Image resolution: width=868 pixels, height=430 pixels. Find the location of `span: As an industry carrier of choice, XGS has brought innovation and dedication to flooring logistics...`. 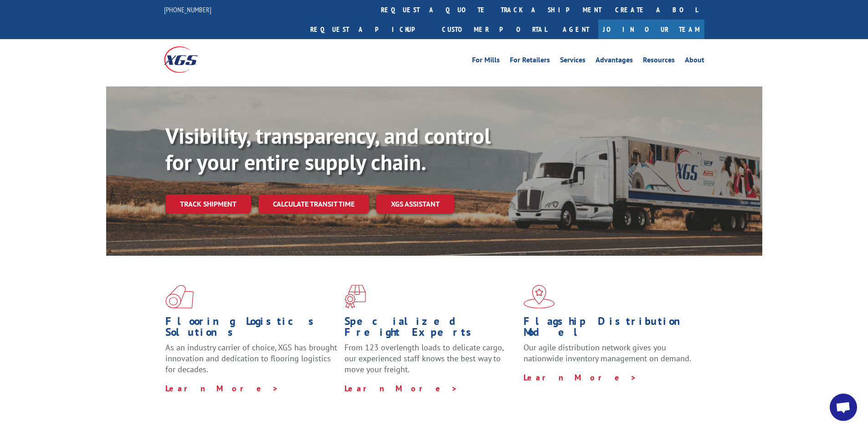

span: As an industry carrier of choice, XGS has brought innovation and dedication to flooring logistics... is located at coordinates (251, 358).